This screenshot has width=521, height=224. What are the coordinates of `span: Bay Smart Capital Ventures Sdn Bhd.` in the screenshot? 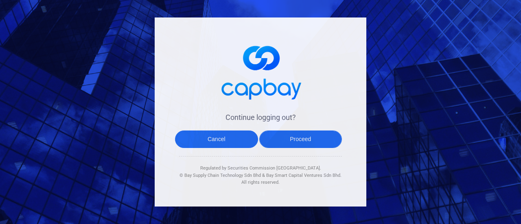 It's located at (303, 175).